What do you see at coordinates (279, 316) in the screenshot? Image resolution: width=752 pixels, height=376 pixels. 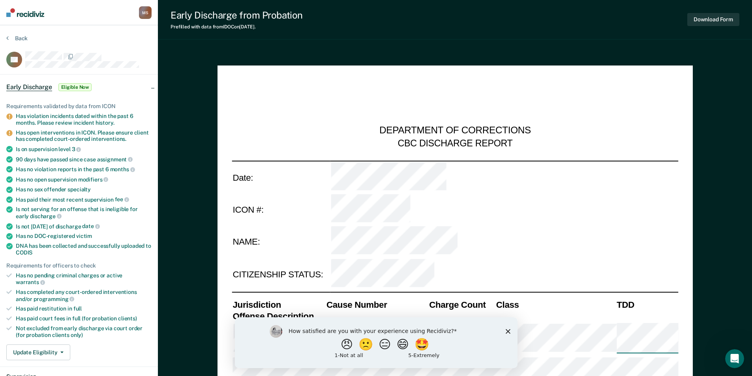 I see `th: Offense Description` at bounding box center [279, 316].